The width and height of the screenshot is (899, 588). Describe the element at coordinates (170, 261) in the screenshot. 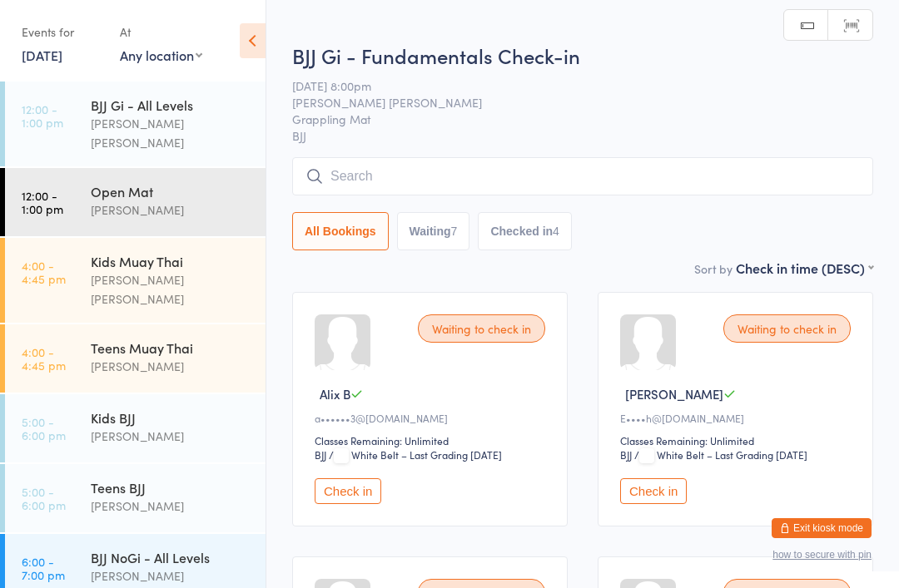

I see `div: Kids Muay Thai` at that location.